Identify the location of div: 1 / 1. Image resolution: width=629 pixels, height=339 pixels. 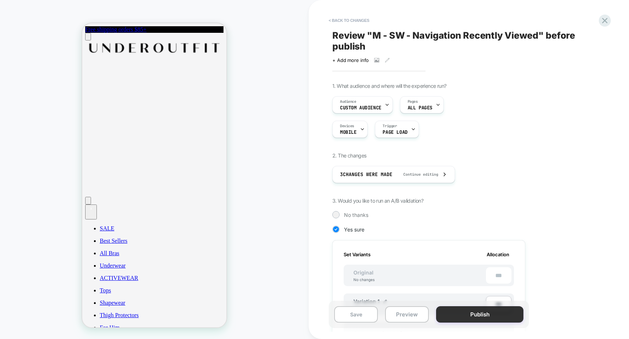
(75, 6).